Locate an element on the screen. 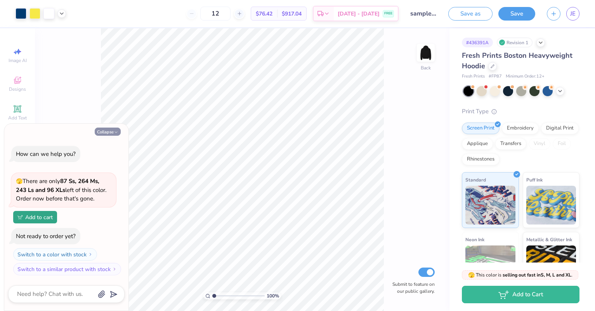  div: Foil is located at coordinates (562, 144).